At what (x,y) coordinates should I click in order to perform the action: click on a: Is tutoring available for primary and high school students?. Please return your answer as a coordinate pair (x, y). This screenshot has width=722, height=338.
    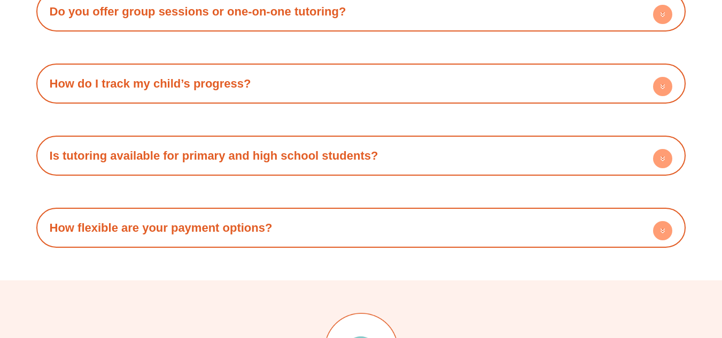
    Looking at the image, I should click on (214, 156).